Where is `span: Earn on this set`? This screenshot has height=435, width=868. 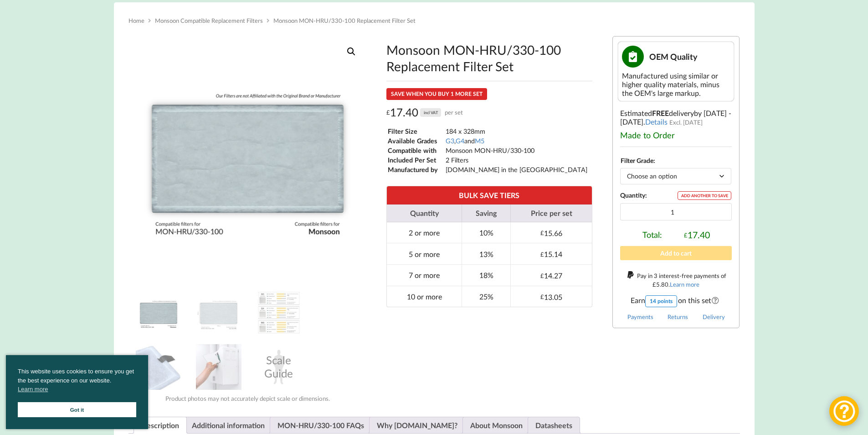
span: Earn on this set is located at coordinates (676, 301).